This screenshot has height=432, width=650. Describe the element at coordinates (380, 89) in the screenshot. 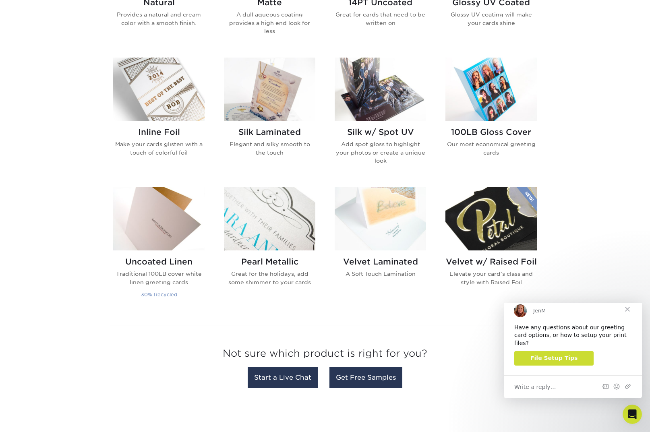

I see `img: Silk w/ Spot UV Greeting Cards` at that location.